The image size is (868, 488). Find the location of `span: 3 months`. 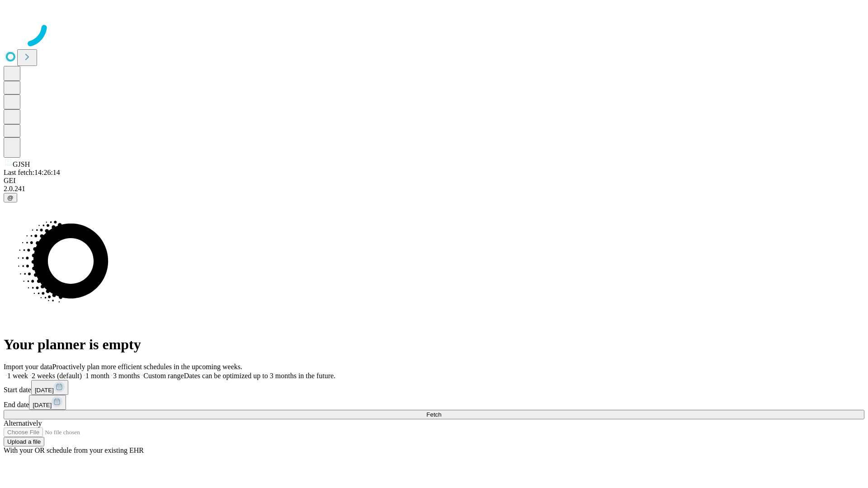

span: 3 months is located at coordinates (126, 375).